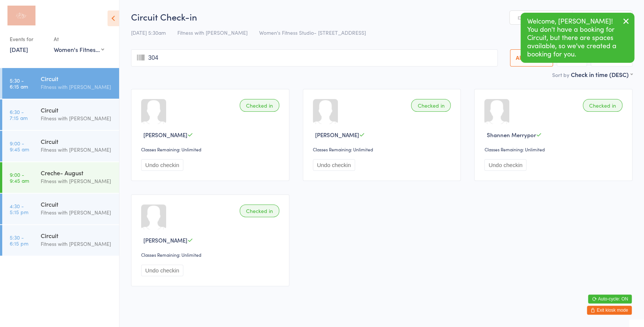  I want to click on time: 4:30 - 5:15 pm, so click(19, 209).